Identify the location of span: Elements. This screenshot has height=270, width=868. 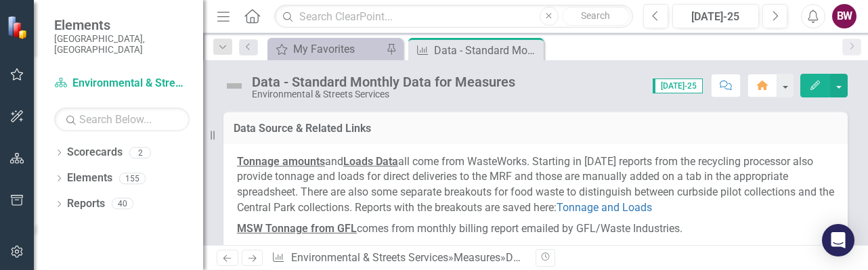
(122, 25).